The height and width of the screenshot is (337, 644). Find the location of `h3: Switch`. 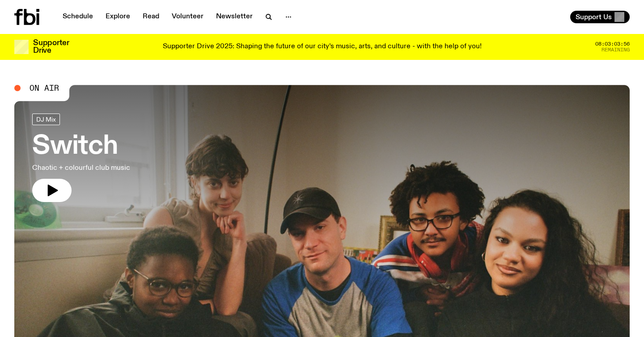

h3: Switch is located at coordinates (81, 146).